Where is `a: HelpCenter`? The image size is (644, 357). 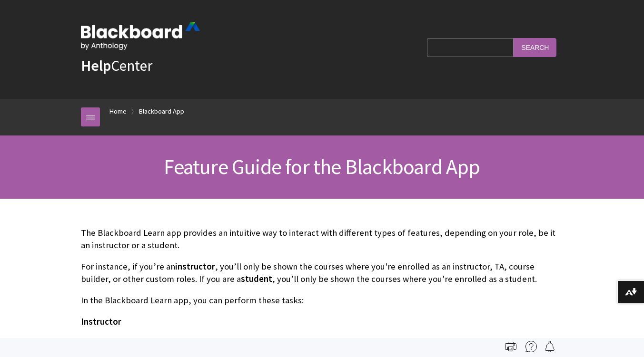 a: HelpCenter is located at coordinates (117, 66).